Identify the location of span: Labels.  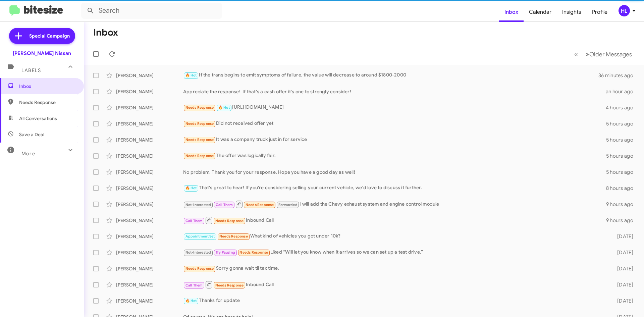
(32, 70).